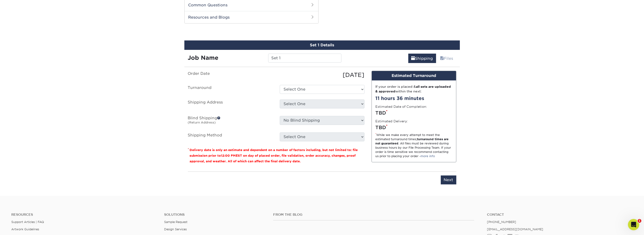 This screenshot has height=235, width=644. What do you see at coordinates (401, 106) in the screenshot?
I see `label: Estimated Date of Completion:` at bounding box center [401, 106].